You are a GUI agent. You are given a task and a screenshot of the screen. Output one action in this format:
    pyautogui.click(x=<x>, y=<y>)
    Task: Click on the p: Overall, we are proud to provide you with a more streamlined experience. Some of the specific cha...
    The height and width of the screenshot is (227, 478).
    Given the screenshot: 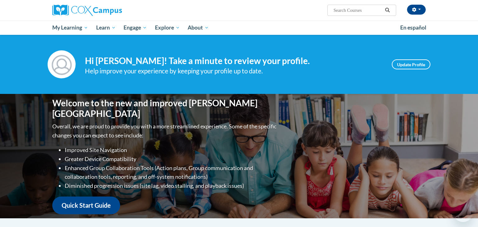 What is the action you would take?
    pyautogui.click(x=165, y=131)
    